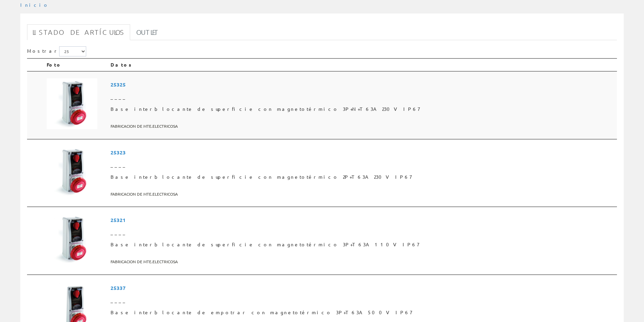 Image resolution: width=644 pixels, height=322 pixels. Describe the element at coordinates (363, 245) in the screenshot. I see `span: Base interblocante de superficie con magnetotérmico 3P+T 63A 110V IP67` at that location.